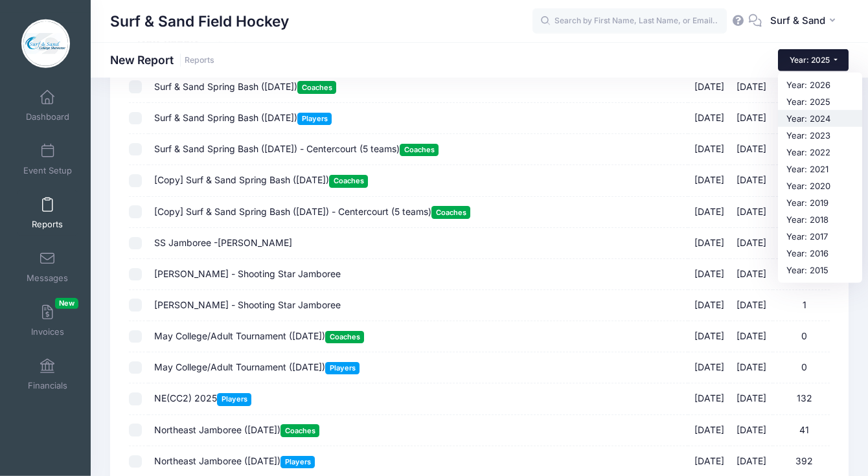 The height and width of the screenshot is (476, 868). Describe the element at coordinates (797, 21) in the screenshot. I see `span: Surf & Sand` at that location.